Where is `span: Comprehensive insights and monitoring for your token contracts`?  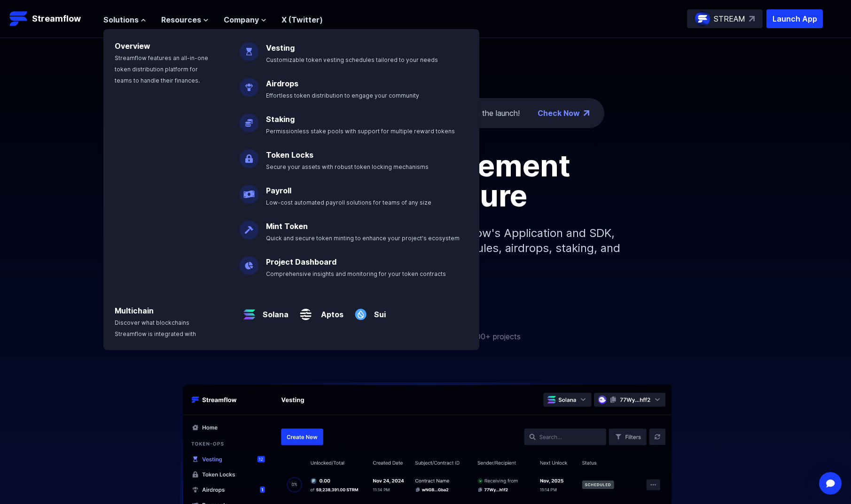
span: Comprehensive insights and monitoring for your token contracts is located at coordinates (355, 274).